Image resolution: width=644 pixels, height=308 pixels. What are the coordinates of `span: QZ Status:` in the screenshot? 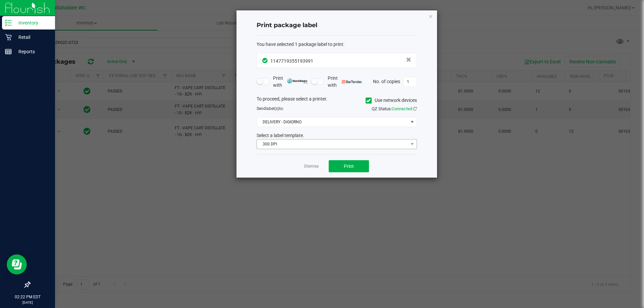 It's located at (394, 109).